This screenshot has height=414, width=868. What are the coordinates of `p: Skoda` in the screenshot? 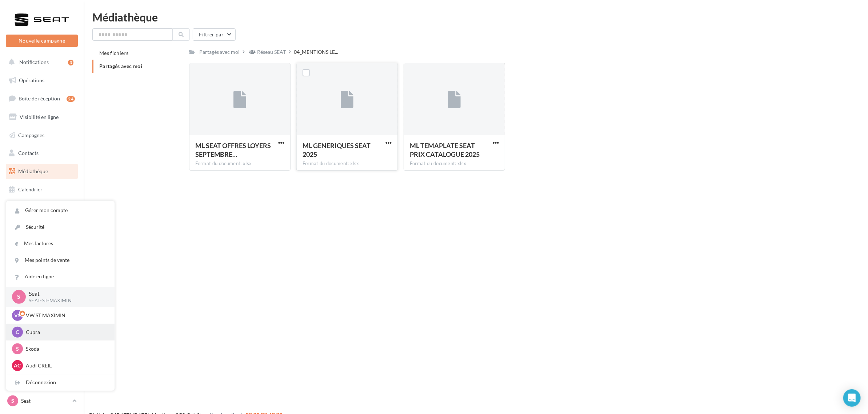 It's located at (66, 349).